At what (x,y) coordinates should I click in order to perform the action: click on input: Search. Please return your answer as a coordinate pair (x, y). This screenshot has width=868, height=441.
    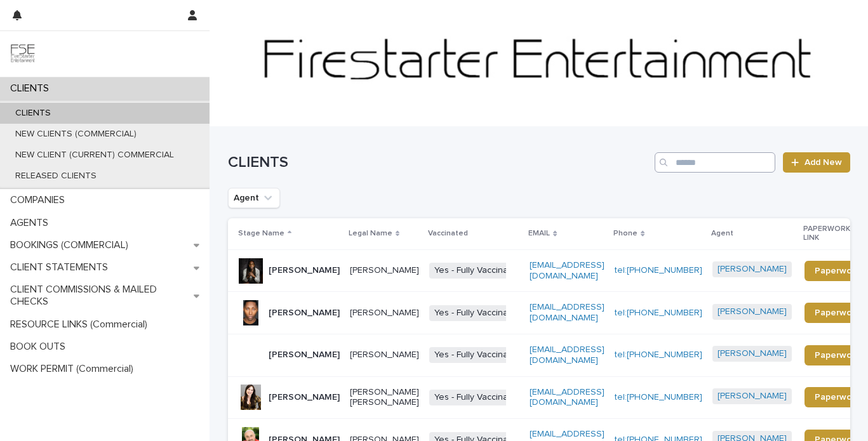
    Looking at the image, I should click on (715, 163).